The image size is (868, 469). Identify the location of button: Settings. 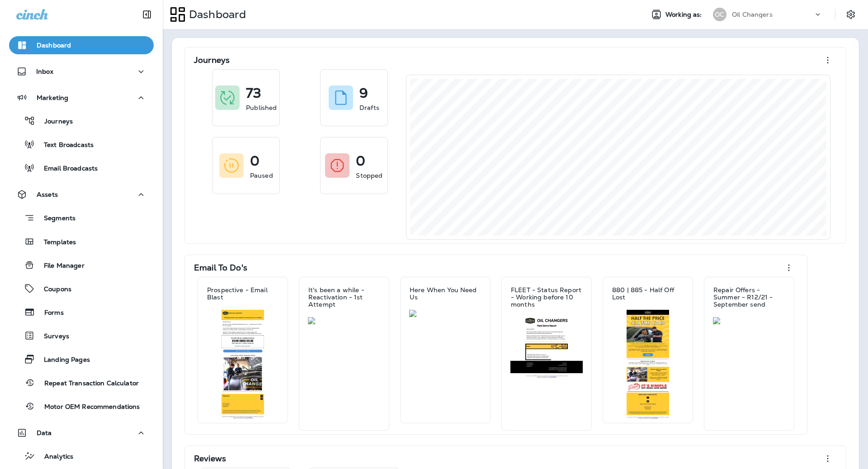
(851, 15).